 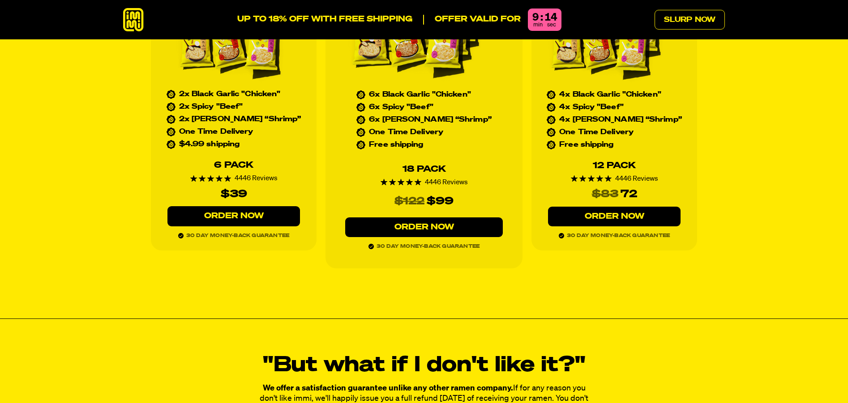 I want to click on h2: "But what if I don't like it?", so click(x=424, y=366).